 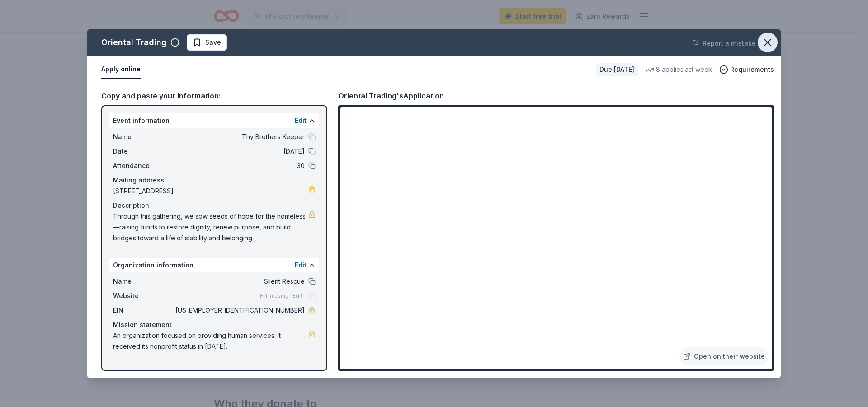 I want to click on div: Organization information, so click(x=214, y=266).